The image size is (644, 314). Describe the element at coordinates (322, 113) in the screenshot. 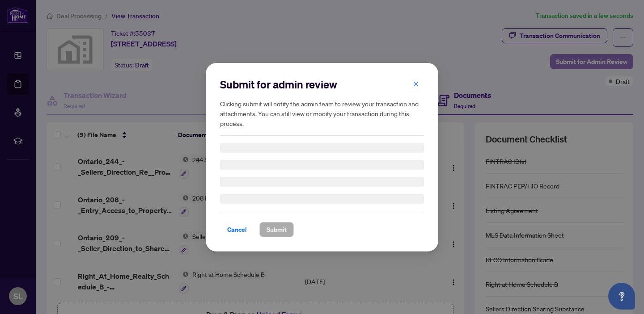

I see `h5: Clicking submit will notify the admin team to review your transaction and attachments. You can st...` at that location.